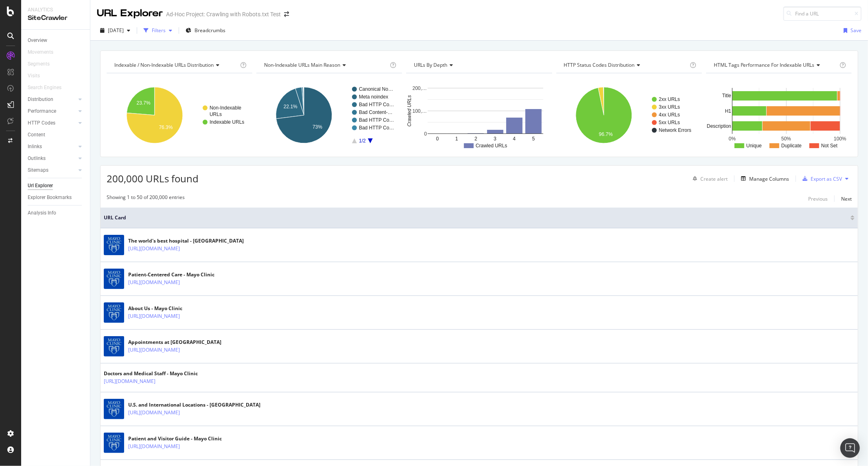 Image resolution: width=868 pixels, height=466 pixels. Describe the element at coordinates (150, 374) in the screenshot. I see `div: Doctors and Medical Staff - Mayo Clinic` at that location.